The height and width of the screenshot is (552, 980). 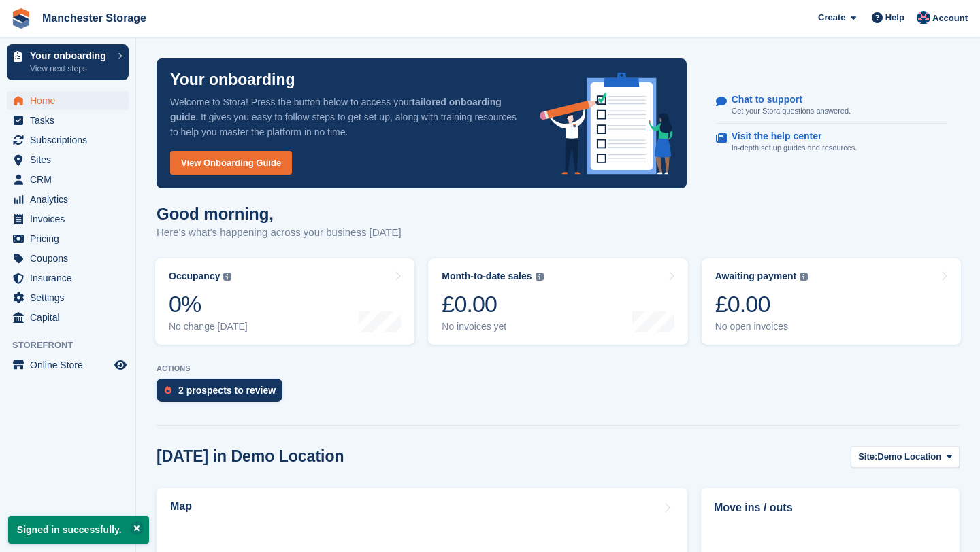 What do you see at coordinates (868, 457) in the screenshot?
I see `span: Site:` at bounding box center [868, 457].